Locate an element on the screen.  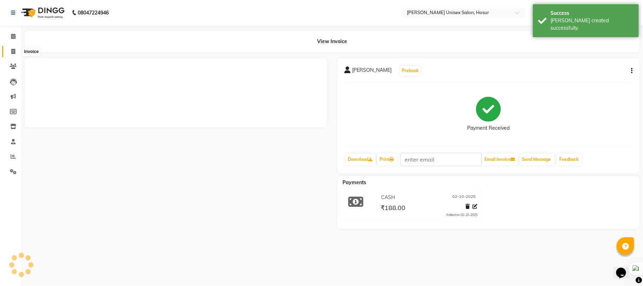
span: ₹188.00 is located at coordinates (393, 208).